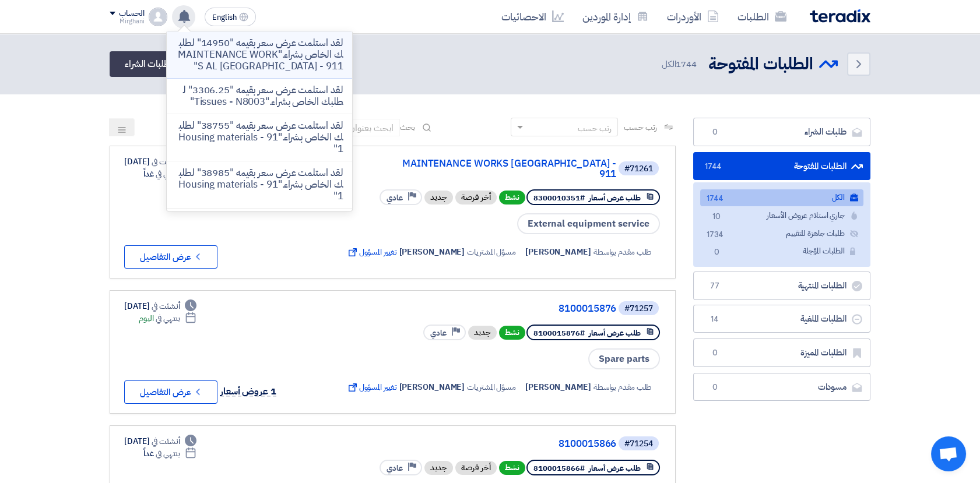  I want to click on p: لقد استلمت عرض سعر بقيمه "38755" لطلبك الخاص بشراء."Housing materials - 911", so click(260, 137).